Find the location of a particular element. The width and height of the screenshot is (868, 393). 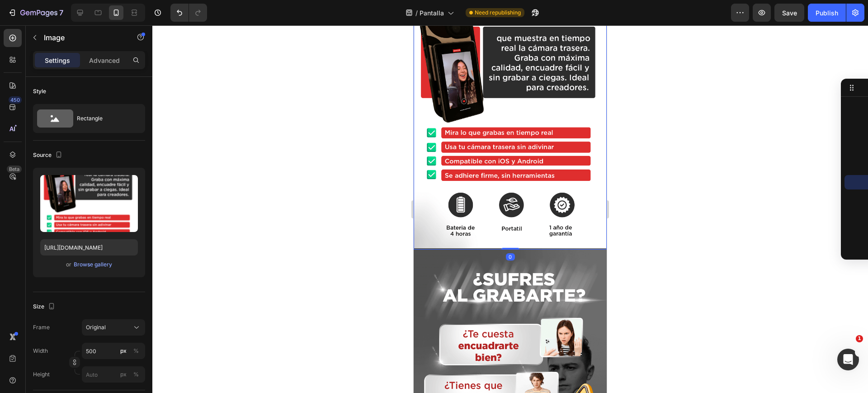

button: Original is located at coordinates (114, 328).